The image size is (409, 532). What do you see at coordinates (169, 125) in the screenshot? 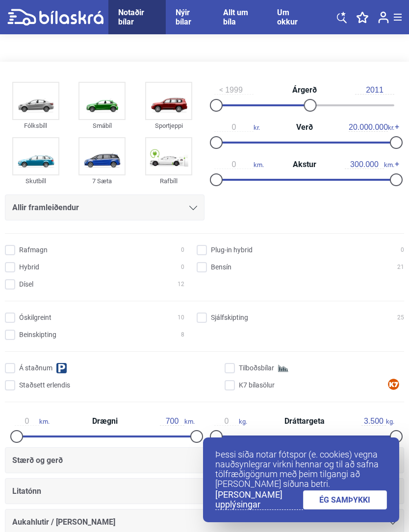
I see `div: Sportjeppi` at bounding box center [169, 125].